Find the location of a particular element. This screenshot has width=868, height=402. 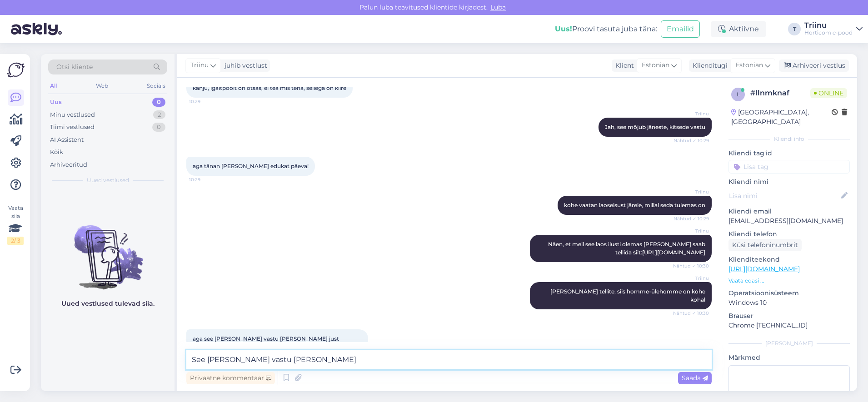

span: Saada is located at coordinates (695, 378).